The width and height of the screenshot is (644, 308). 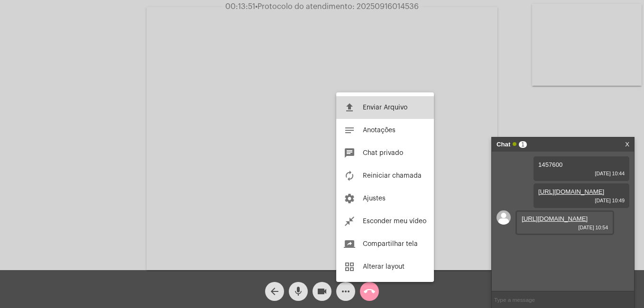 I want to click on mat-icon: file_upload, so click(x=350, y=107).